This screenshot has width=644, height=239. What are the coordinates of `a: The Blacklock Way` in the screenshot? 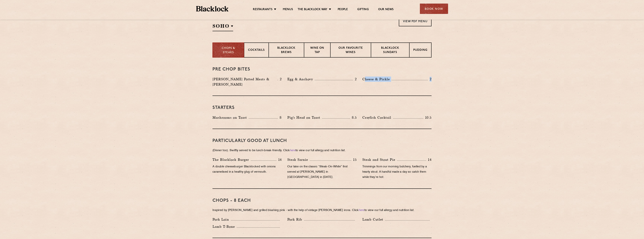 It's located at (312, 10).